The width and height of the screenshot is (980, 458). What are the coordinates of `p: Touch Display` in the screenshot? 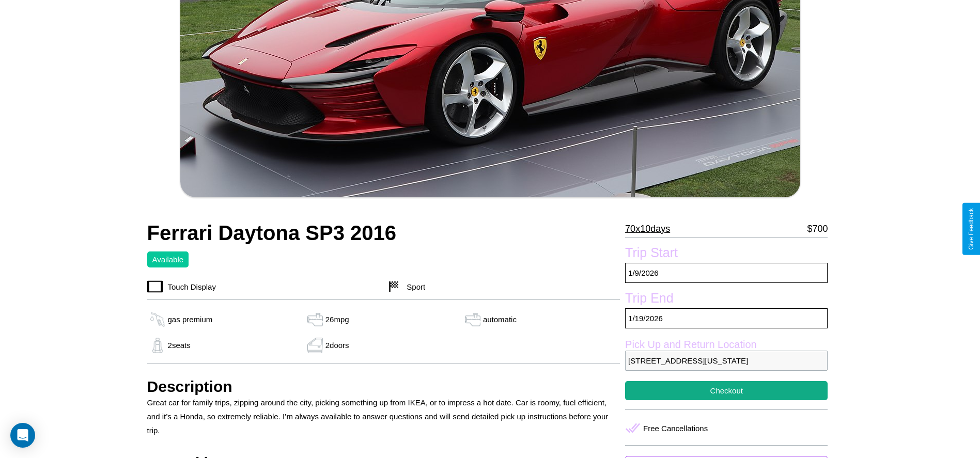 It's located at (189, 286).